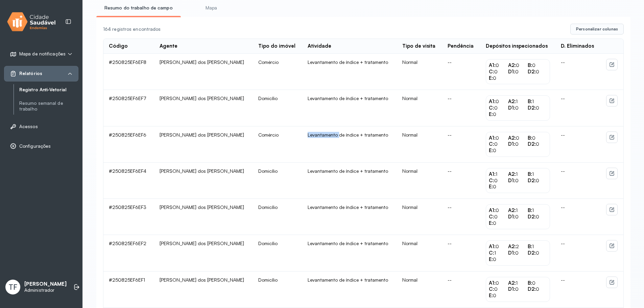 Image resolution: width=644 pixels, height=308 pixels. Describe the element at coordinates (168, 46) in the screenshot. I see `div: Agente` at that location.